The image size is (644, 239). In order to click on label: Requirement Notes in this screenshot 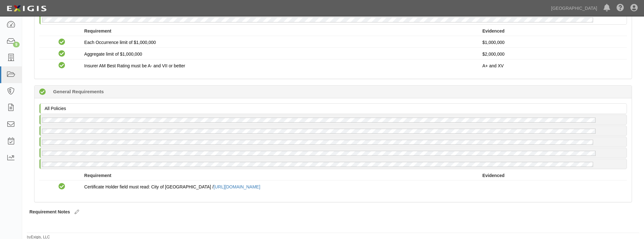, I will do `click(50, 212)`.